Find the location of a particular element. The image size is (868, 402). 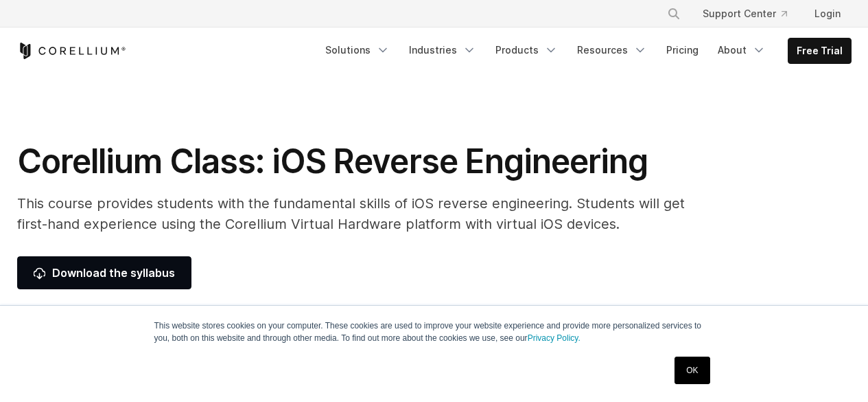

a: Resources is located at coordinates (612, 50).